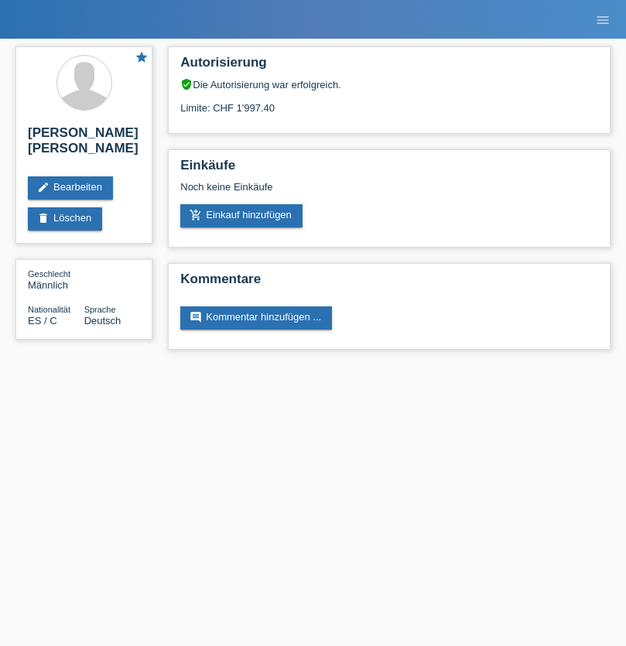 Image resolution: width=626 pixels, height=646 pixels. I want to click on h2: Autorisierung, so click(389, 67).